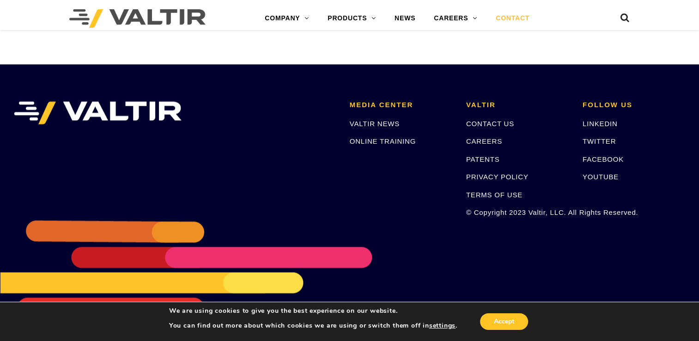  Describe the element at coordinates (97, 113) in the screenshot. I see `img: VALTIR` at that location.